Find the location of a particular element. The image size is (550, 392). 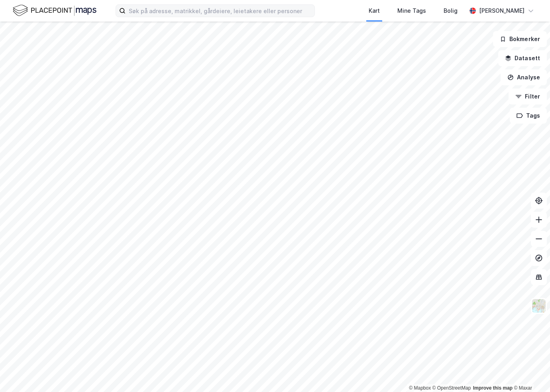

div: Mine Tags is located at coordinates (412, 10).